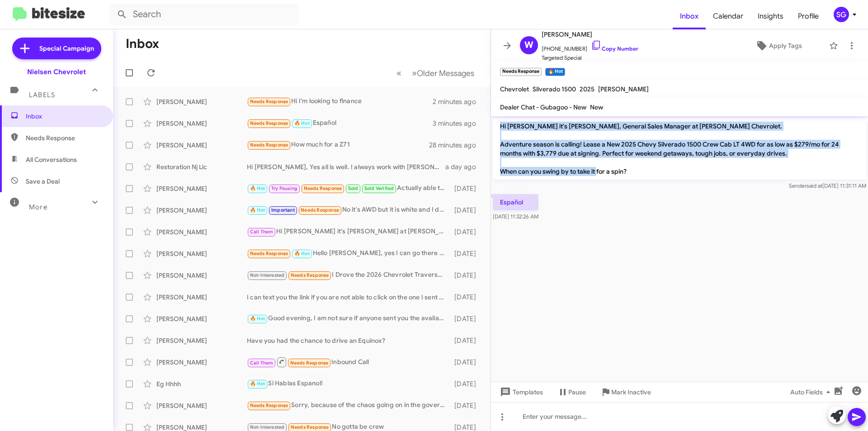  I want to click on span: Silverado 1500, so click(554, 89).